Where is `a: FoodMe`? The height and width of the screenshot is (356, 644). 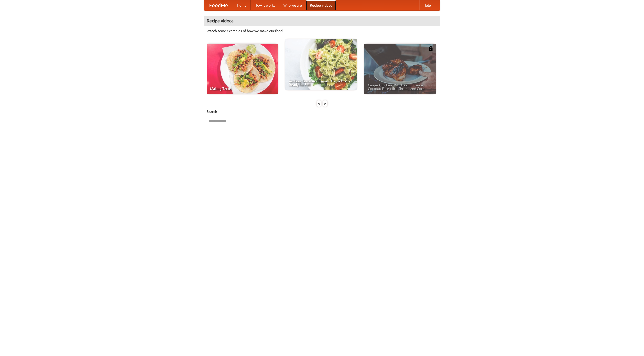
a: FoodMe is located at coordinates (219, 5).